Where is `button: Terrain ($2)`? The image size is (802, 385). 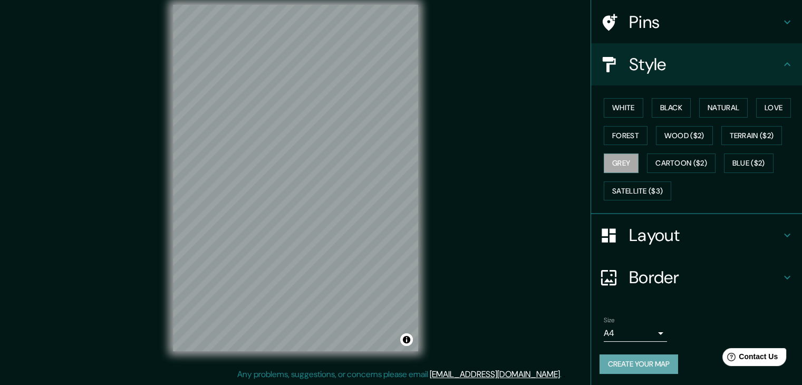 button: Terrain ($2) is located at coordinates (752, 136).